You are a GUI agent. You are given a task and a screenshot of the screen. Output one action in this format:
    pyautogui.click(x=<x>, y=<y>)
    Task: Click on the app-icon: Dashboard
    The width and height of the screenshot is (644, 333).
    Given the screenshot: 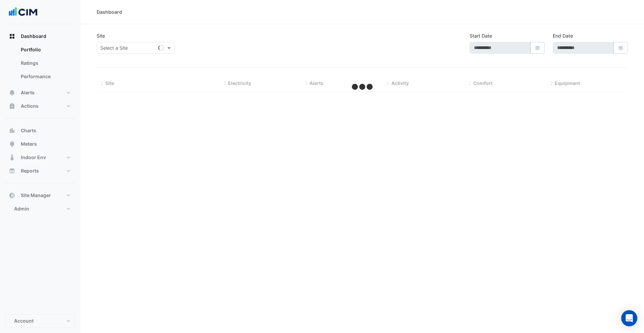 What is the action you would take?
    pyautogui.click(x=12, y=36)
    